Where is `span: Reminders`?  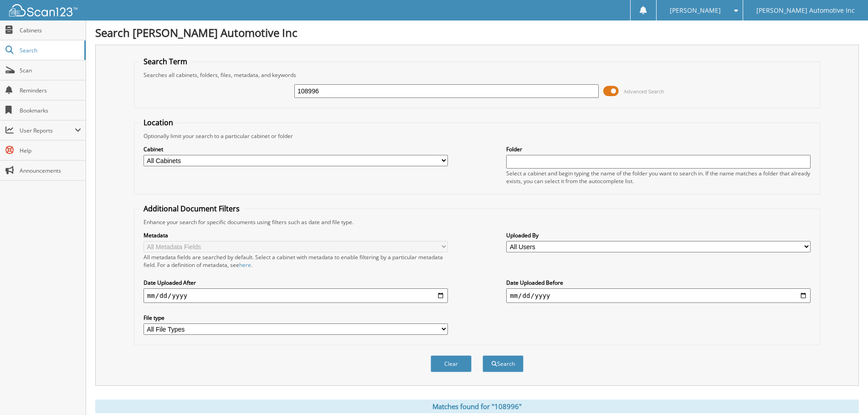 span: Reminders is located at coordinates (50, 90).